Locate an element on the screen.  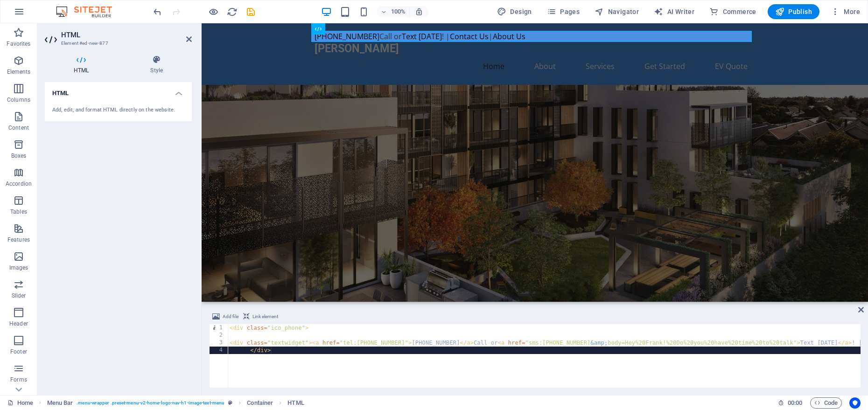
button: Pages is located at coordinates (563, 11).